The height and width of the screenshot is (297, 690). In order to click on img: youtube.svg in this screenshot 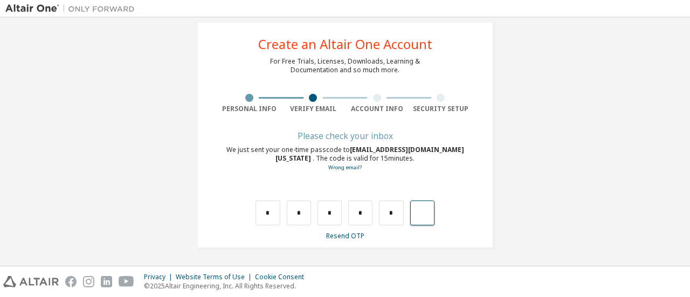, I will do `click(126, 282)`.